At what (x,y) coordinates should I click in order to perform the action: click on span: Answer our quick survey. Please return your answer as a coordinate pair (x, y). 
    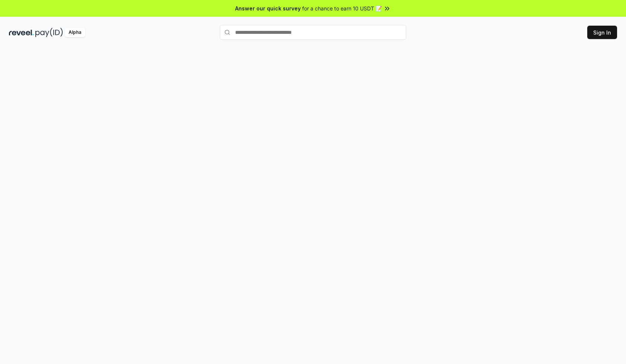
    Looking at the image, I should click on (268, 8).